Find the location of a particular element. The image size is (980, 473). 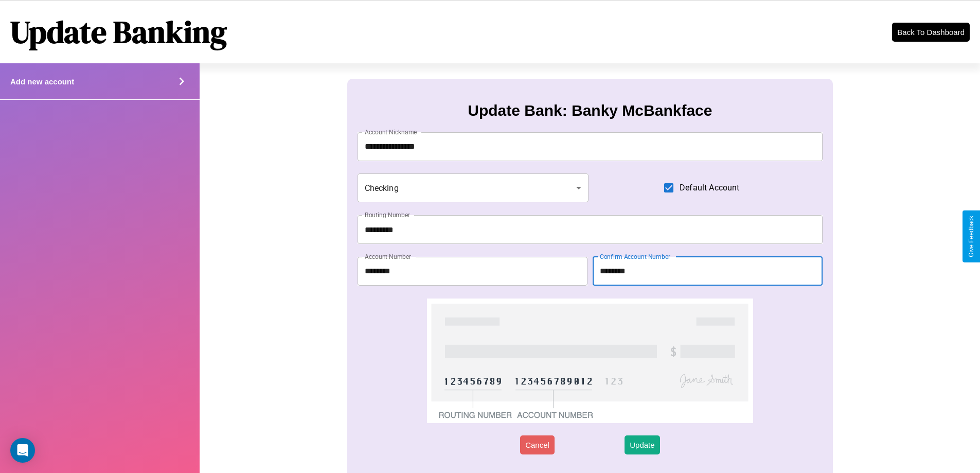

img: check is located at coordinates (589, 361).